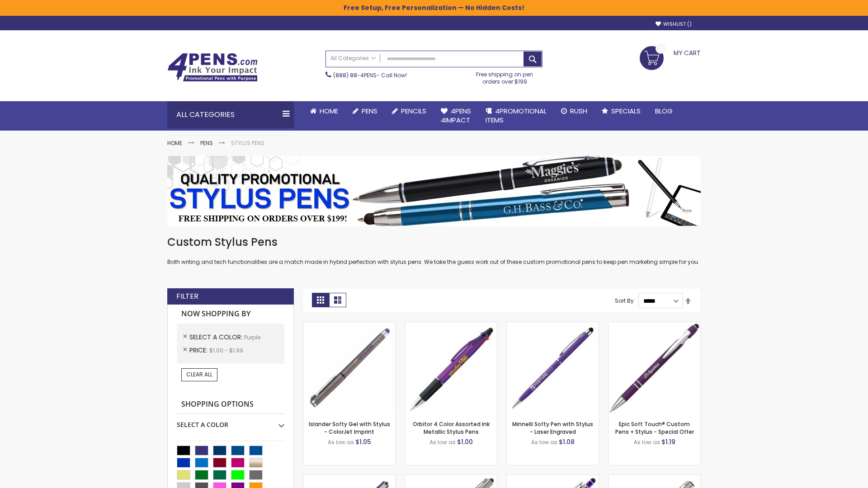  What do you see at coordinates (663, 111) in the screenshot?
I see `a: Blog` at bounding box center [663, 111].